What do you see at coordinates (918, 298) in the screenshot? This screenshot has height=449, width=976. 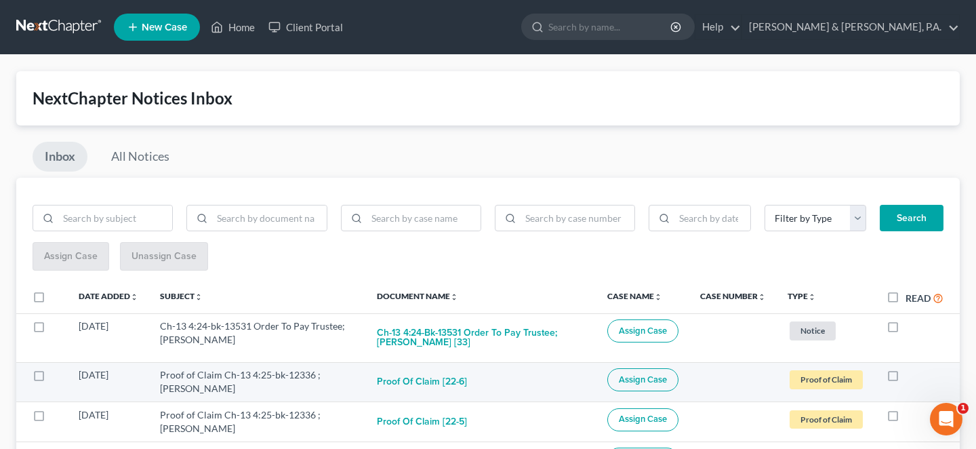 I see `label: Read` at bounding box center [918, 298].